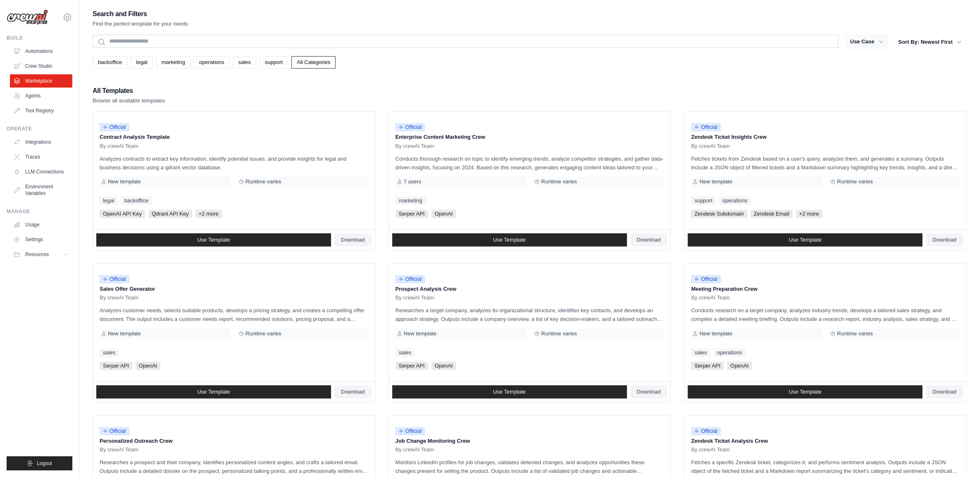  I want to click on div: Manage, so click(39, 212).